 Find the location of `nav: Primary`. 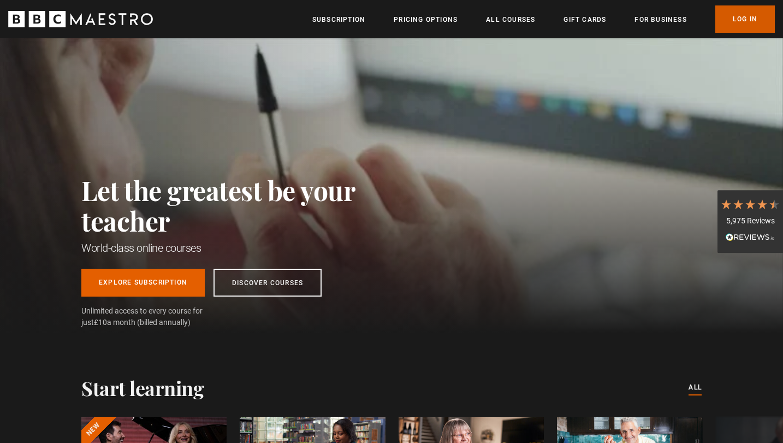

nav: Primary is located at coordinates (543, 19).